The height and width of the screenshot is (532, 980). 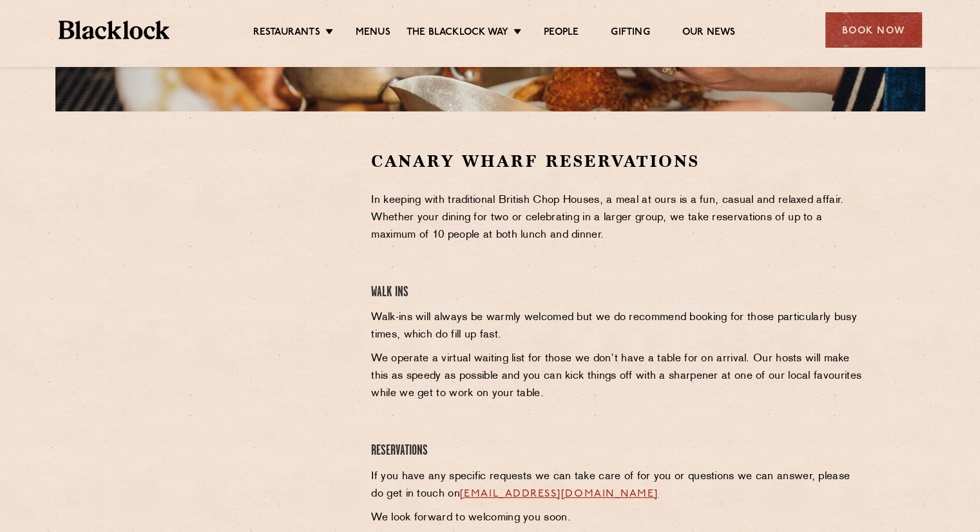 What do you see at coordinates (114, 30) in the screenshot?
I see `img: BL_Textured_Logo-footer-cropped.svg` at bounding box center [114, 30].